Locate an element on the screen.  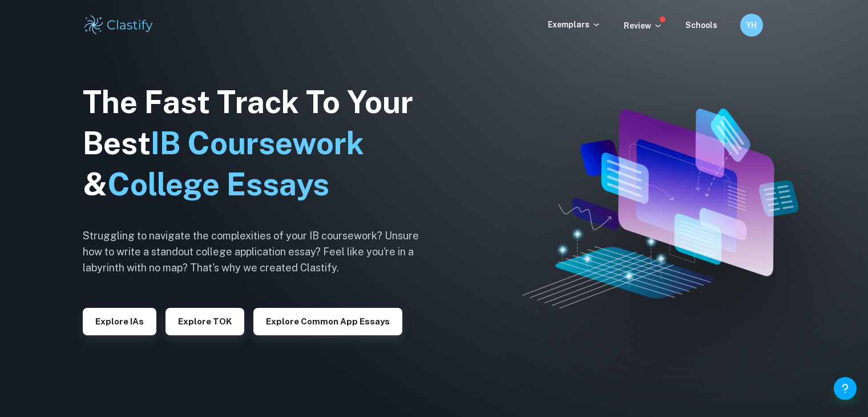
button: Explore Common App essays is located at coordinates (328, 322).